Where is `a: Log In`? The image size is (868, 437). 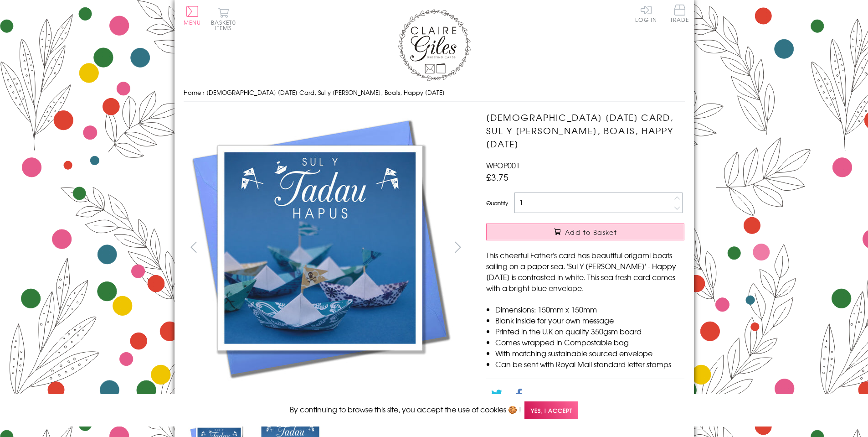
a: Log In is located at coordinates (646, 13).